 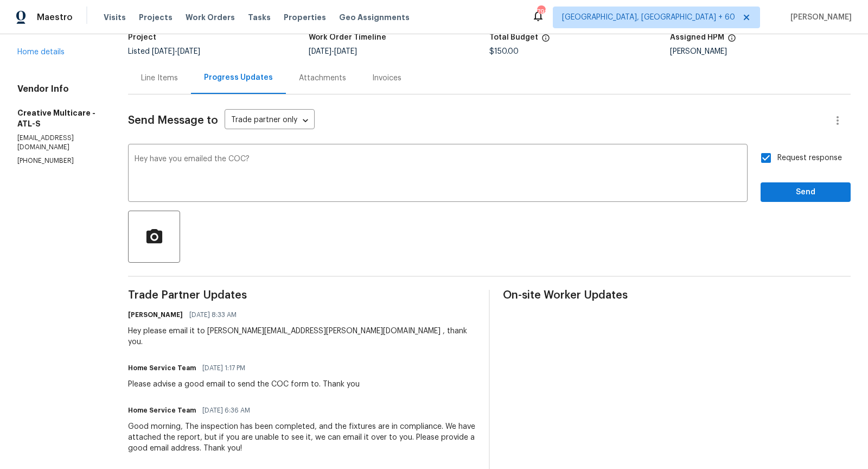 What do you see at coordinates (302, 438) in the screenshot?
I see `div: Good morning, The inspection has been completed, and the fixtures are in compliance. We have atta...` at bounding box center [302, 438].